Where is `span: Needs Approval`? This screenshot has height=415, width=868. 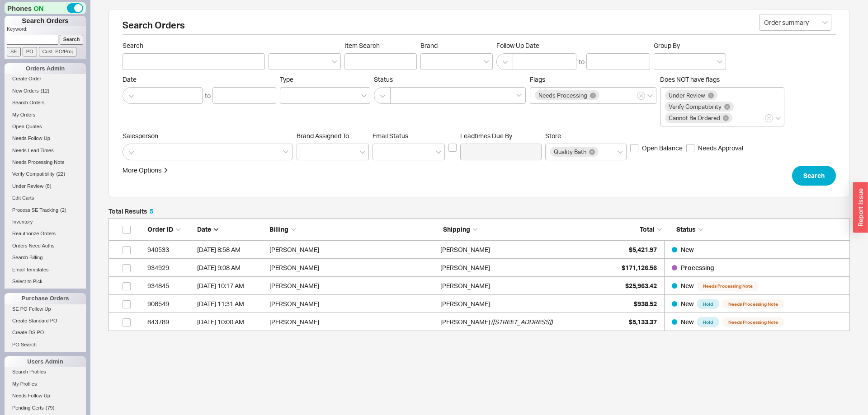 span: Needs Approval is located at coordinates (721, 148).